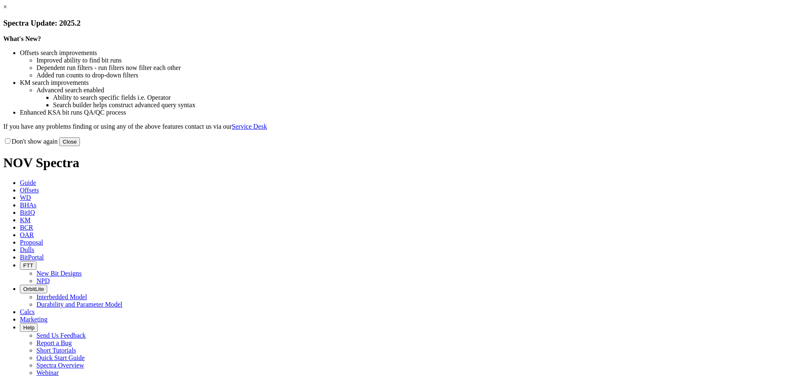  What do you see at coordinates (422, 98) in the screenshot?
I see `li: Ability to search specific fields i.e. Operator` at bounding box center [422, 98].